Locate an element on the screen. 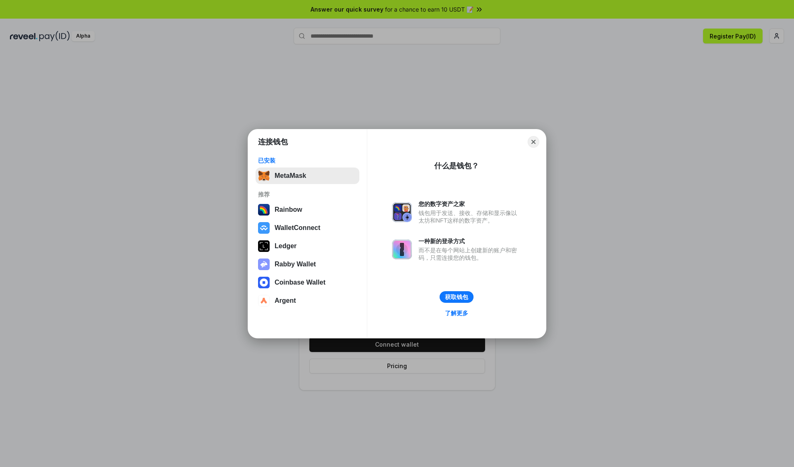  div: 获取钱包 is located at coordinates (456, 297).